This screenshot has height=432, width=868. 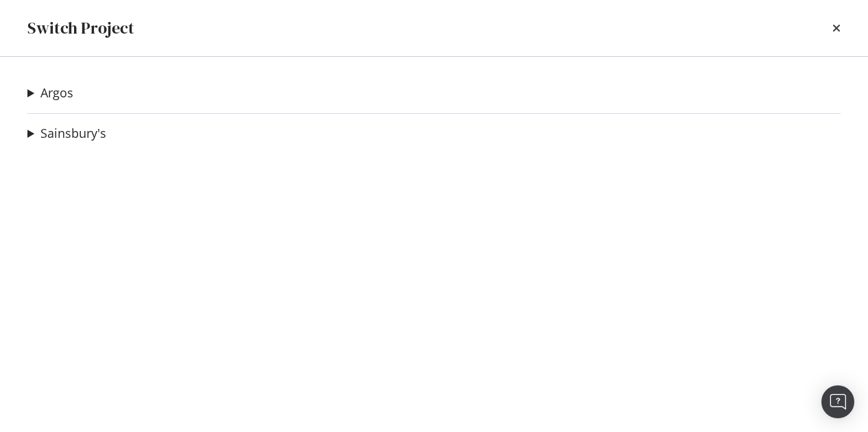 What do you see at coordinates (66, 134) in the screenshot?
I see `summary: Sainsbury's` at bounding box center [66, 134].